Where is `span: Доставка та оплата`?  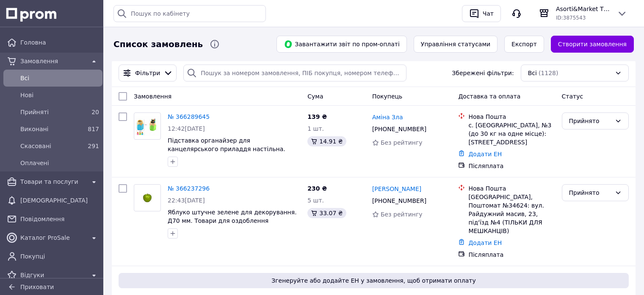
span: Доставка та оплата is located at coordinates (489, 96).